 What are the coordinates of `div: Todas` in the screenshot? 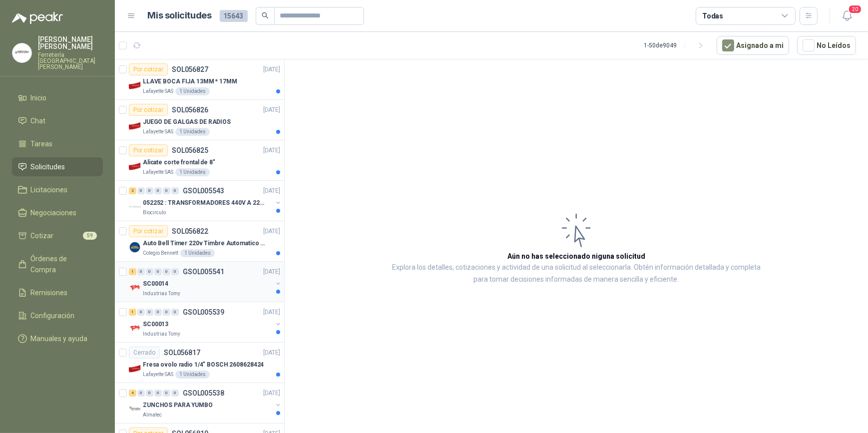 It's located at (713, 16).